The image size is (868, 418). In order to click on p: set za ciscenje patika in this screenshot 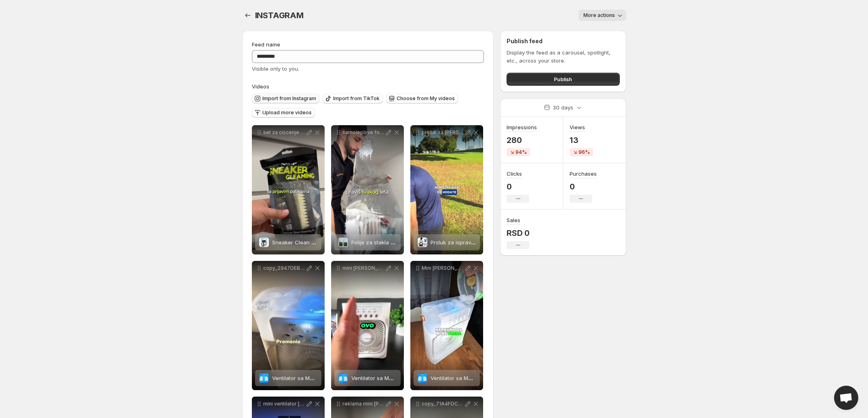, I will do `click(284, 133)`.